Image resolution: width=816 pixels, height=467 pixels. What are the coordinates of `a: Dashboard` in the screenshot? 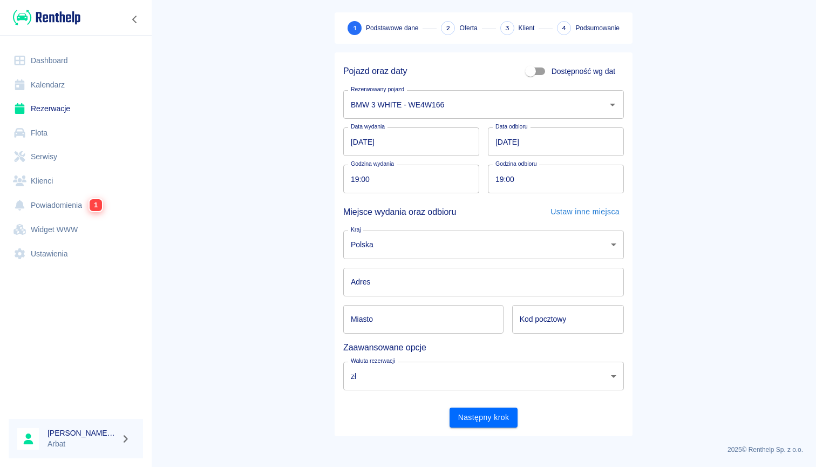 It's located at (76, 60).